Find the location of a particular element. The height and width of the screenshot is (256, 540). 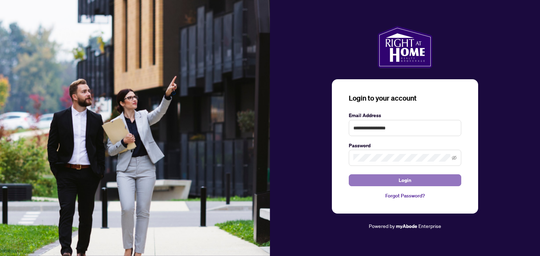

span: Login is located at coordinates (405, 181).